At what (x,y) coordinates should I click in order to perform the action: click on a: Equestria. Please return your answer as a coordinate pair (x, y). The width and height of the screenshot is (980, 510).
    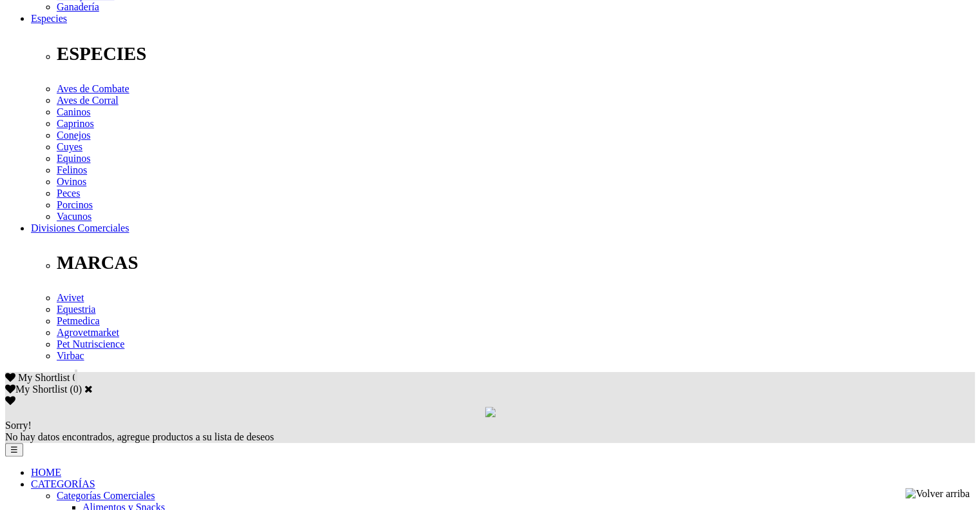
    Looking at the image, I should click on (76, 309).